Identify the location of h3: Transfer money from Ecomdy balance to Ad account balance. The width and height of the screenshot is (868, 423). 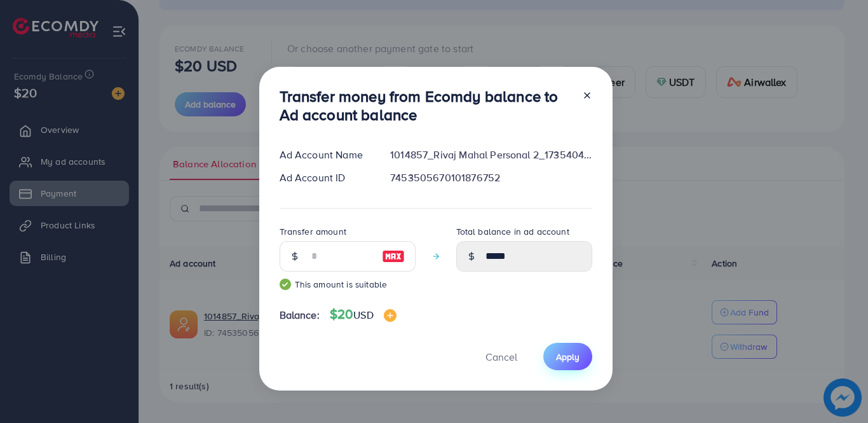
(425, 105).